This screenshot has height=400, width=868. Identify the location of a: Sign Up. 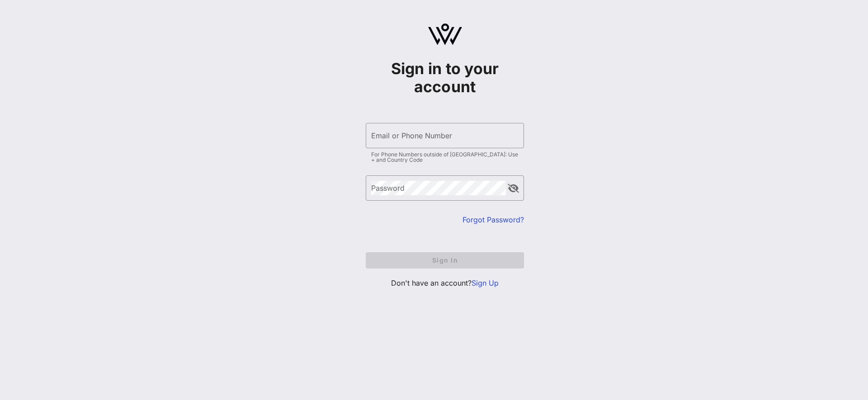
(485, 283).